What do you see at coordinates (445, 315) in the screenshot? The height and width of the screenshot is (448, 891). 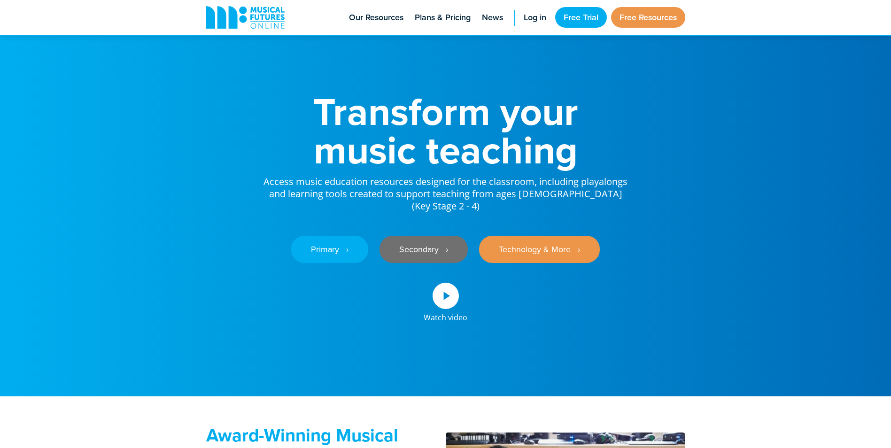 I see `div: Watch video` at bounding box center [445, 315].